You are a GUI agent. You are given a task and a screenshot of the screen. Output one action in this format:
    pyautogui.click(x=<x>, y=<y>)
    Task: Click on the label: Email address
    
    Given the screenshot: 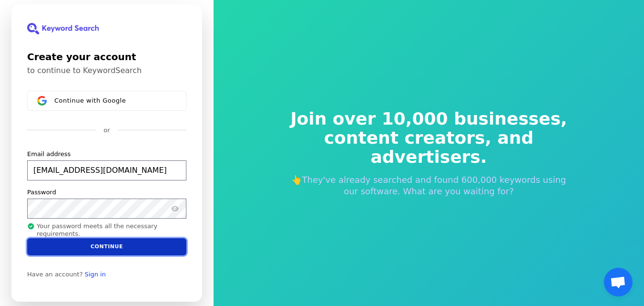 What is the action you would take?
    pyautogui.click(x=48, y=154)
    